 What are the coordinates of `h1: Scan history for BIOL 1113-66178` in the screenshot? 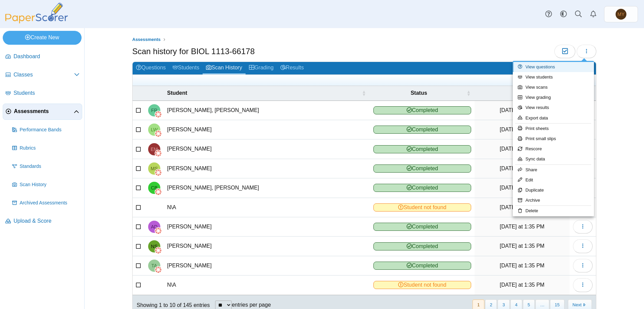 It's located at (193, 52).